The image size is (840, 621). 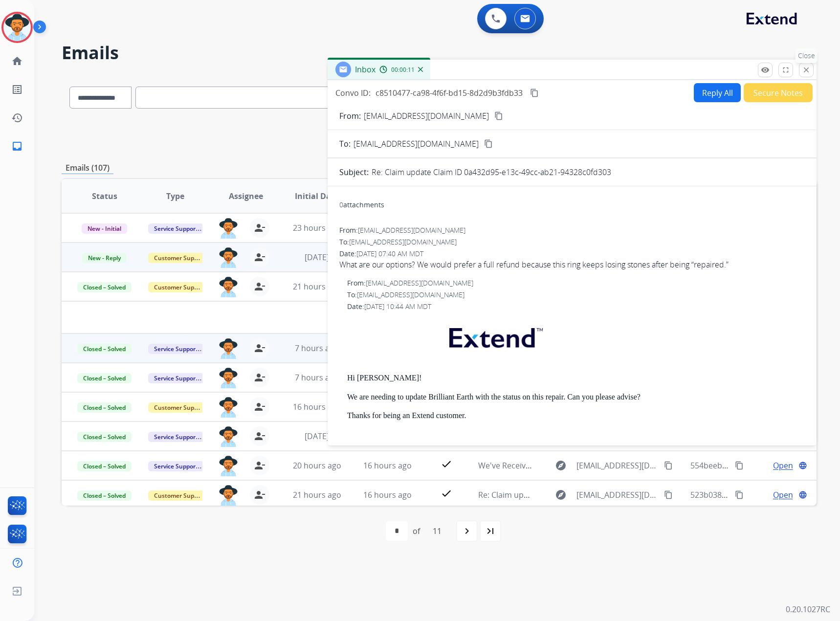 I want to click on span: We've Received your Request / Nous avons reçu votre demande, so click(x=596, y=466).